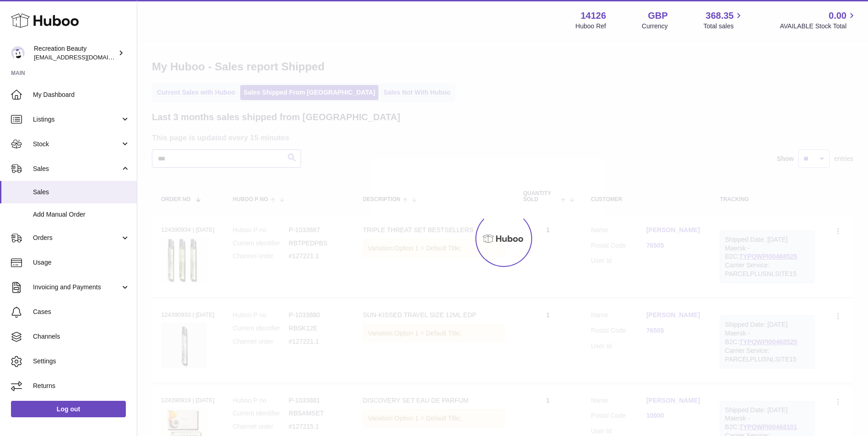  I want to click on div: Currency, so click(655, 26).